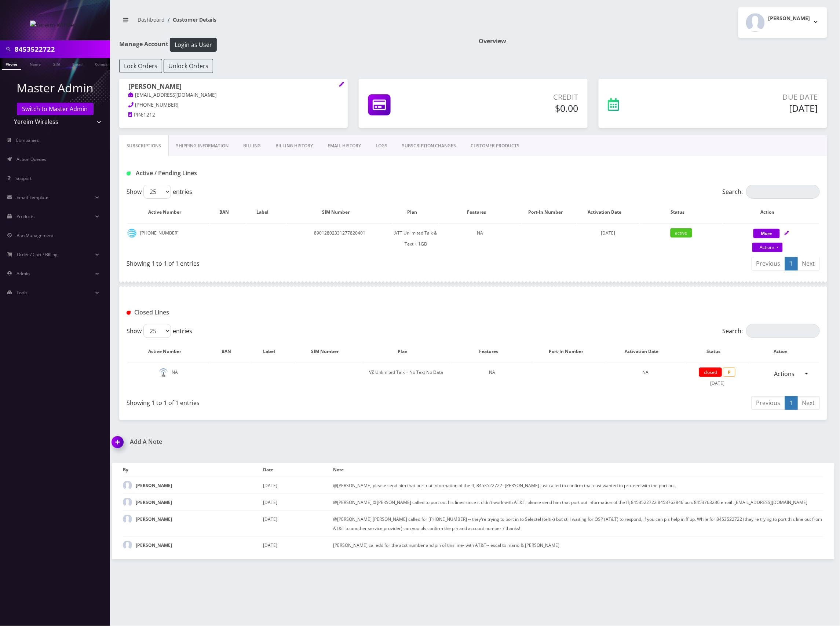 This screenshot has height=626, width=840. Describe the element at coordinates (136, 115) in the screenshot. I see `a: PIN:` at that location.